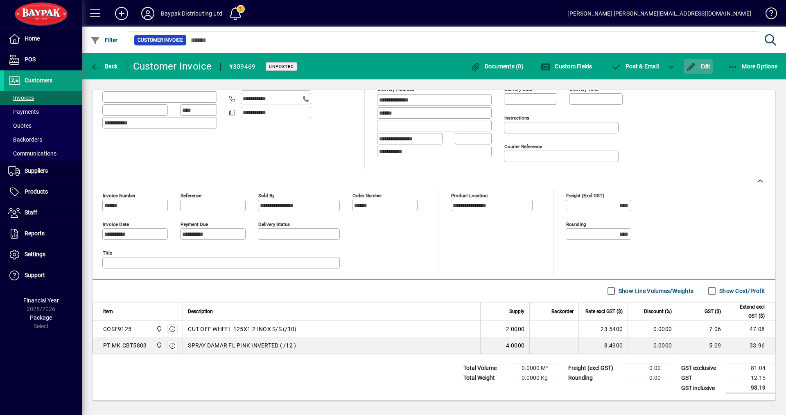 Image resolution: width=786 pixels, height=415 pixels. I want to click on mat-label: Rounding, so click(576, 224).